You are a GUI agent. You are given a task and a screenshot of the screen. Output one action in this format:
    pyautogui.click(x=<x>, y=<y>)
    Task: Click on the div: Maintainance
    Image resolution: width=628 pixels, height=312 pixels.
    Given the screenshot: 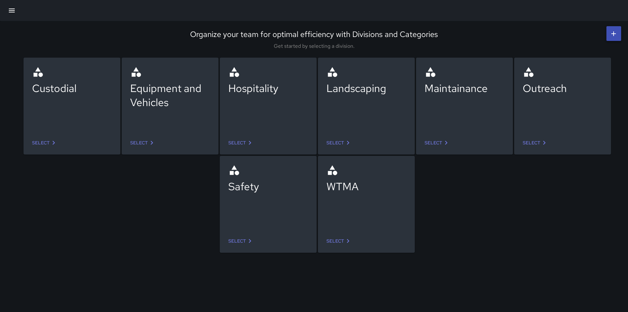 What is the action you would take?
    pyautogui.click(x=465, y=88)
    